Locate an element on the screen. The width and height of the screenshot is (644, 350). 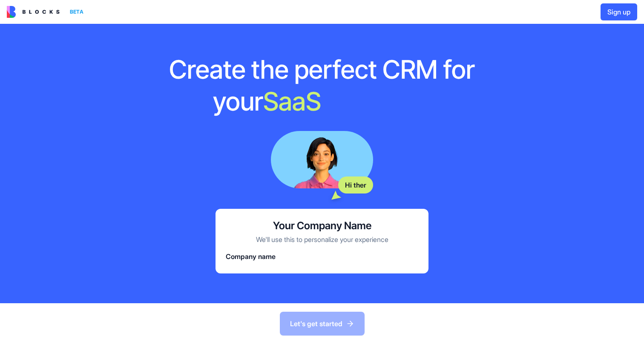
span: Company name is located at coordinates (251, 256).